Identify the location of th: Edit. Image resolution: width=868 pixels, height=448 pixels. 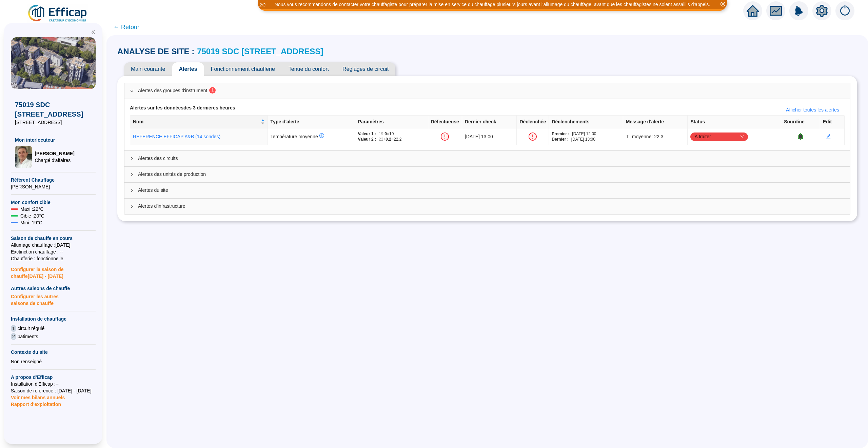
(832, 122).